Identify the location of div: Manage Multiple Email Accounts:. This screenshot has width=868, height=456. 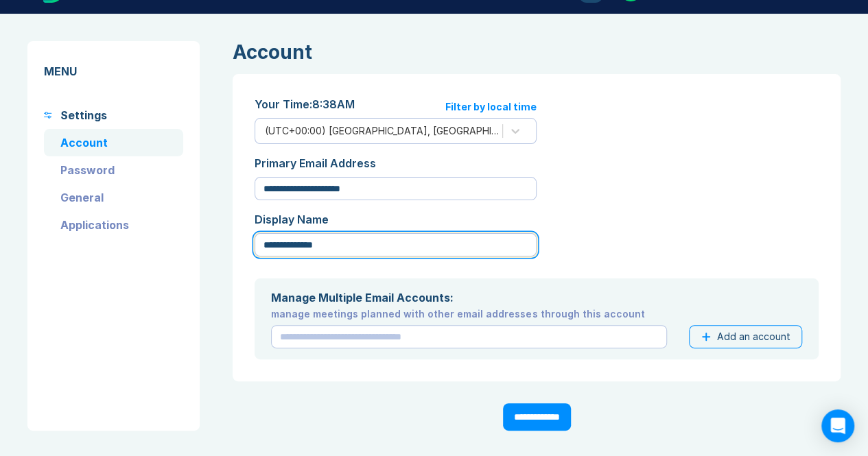
(537, 297).